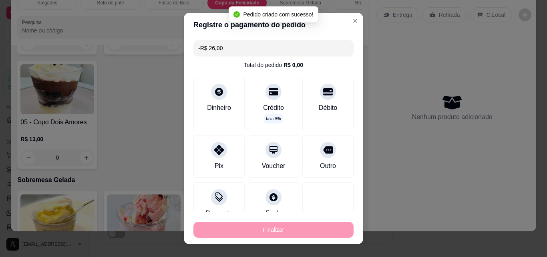 This screenshot has height=257, width=547. What do you see at coordinates (328, 108) in the screenshot?
I see `div: Débito` at bounding box center [328, 108].